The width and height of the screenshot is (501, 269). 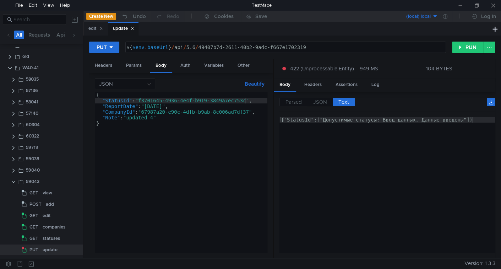 I want to click on button: Redo, so click(x=168, y=16).